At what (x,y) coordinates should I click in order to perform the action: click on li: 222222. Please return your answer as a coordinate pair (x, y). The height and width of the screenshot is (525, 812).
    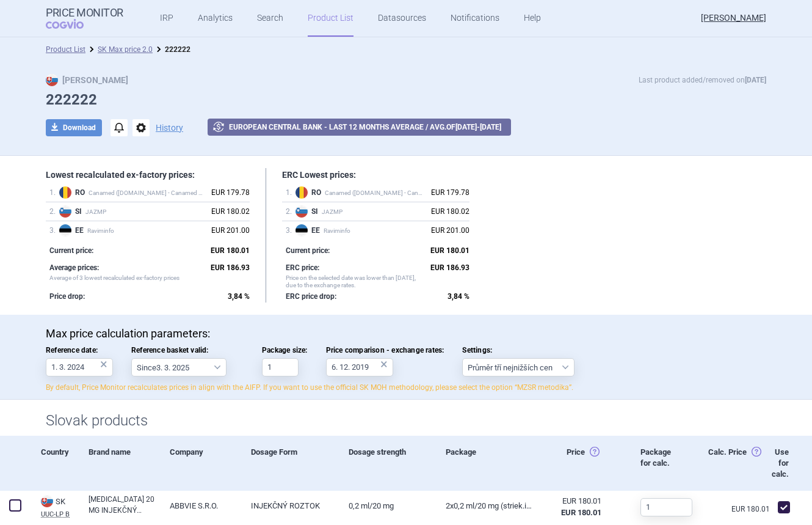
    Looking at the image, I should click on (172, 50).